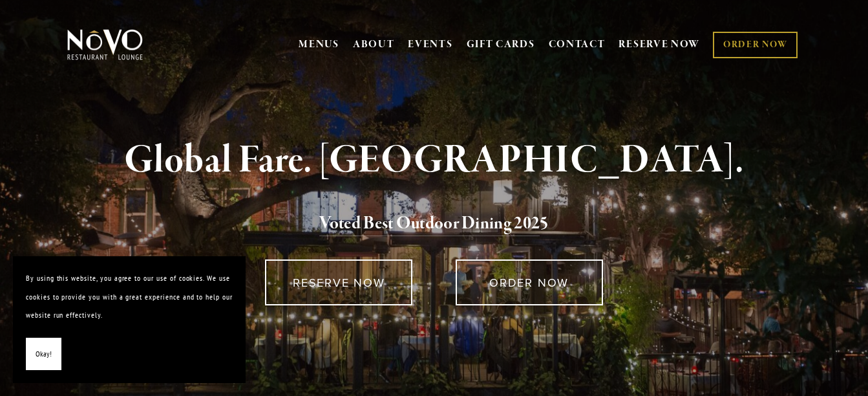 The image size is (868, 396). What do you see at coordinates (501, 45) in the screenshot?
I see `a: GIFT CARDS` at bounding box center [501, 45].